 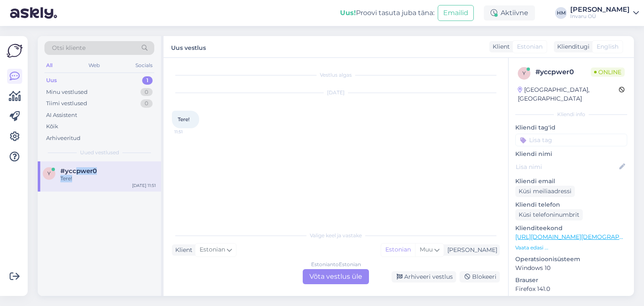 What do you see at coordinates (67, 92) in the screenshot?
I see `div: Minu vestlused` at bounding box center [67, 92].